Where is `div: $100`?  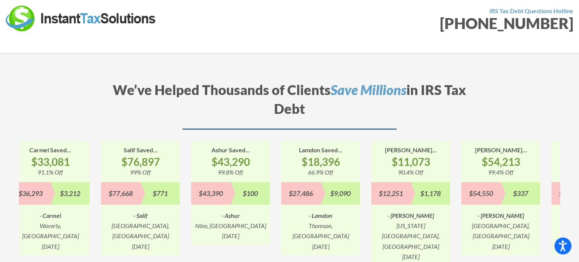 div: $100 is located at coordinates (250, 193).